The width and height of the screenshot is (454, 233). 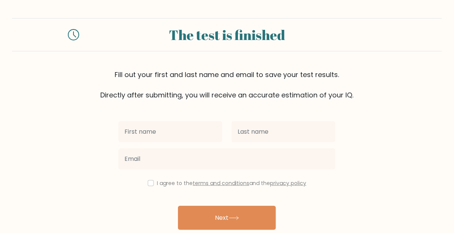 I want to click on button: Next, so click(x=227, y=218).